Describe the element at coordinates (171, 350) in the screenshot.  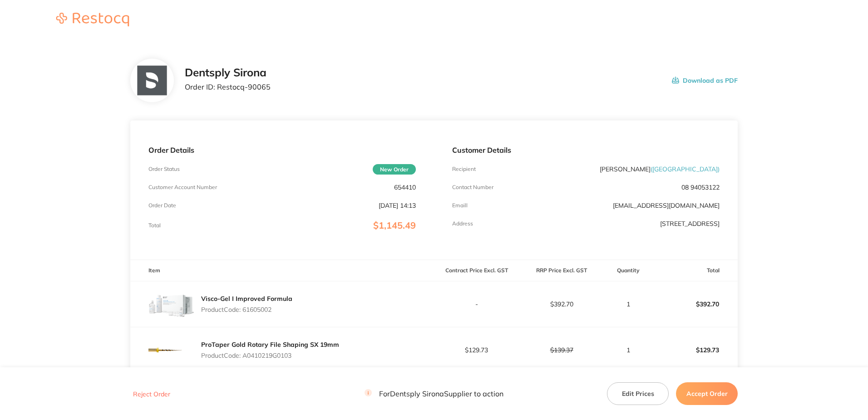
I see `img: ZzkzZW90Mw` at that location.